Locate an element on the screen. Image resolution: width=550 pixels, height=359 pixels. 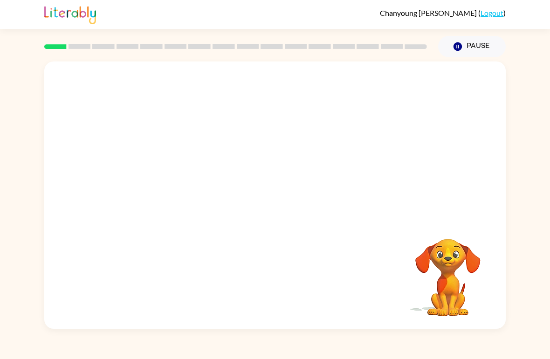
button: Pause is located at coordinates (472, 47).